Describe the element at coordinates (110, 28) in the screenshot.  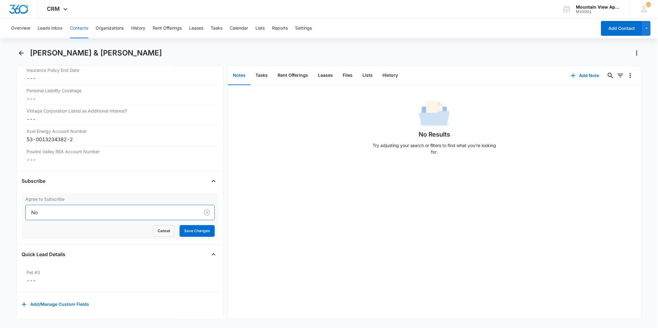
I see `button: Organizations` at that location.